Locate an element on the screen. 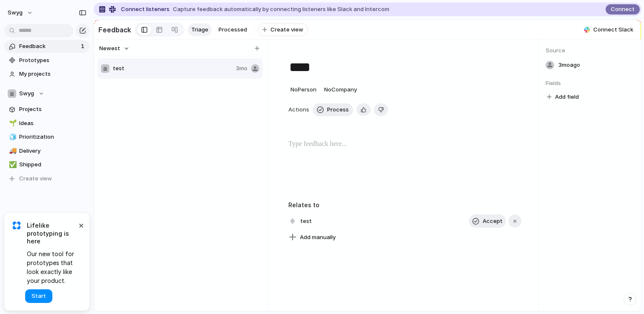 This screenshot has width=644, height=314. span: Lifelike prototyping is here is located at coordinates (51, 233).